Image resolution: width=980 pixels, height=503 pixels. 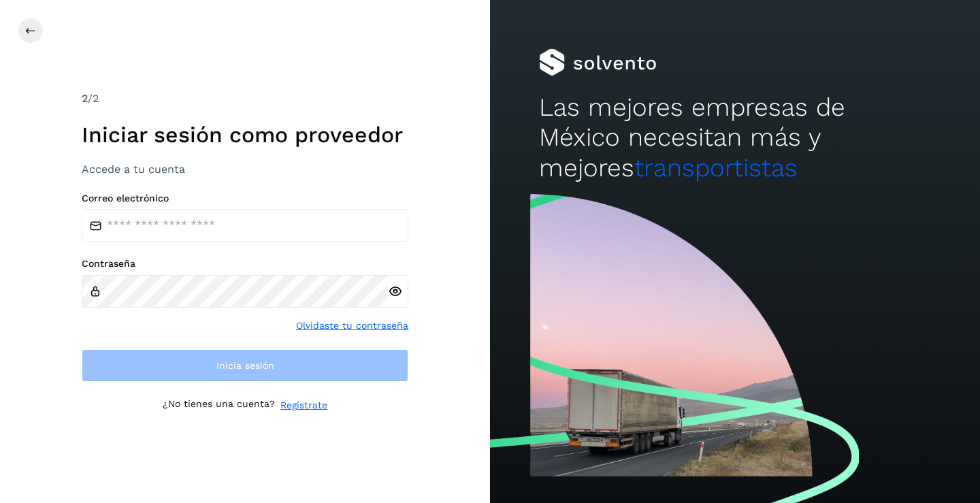 I want to click on p: ¿No tienes una cuenta?, so click(x=218, y=405).